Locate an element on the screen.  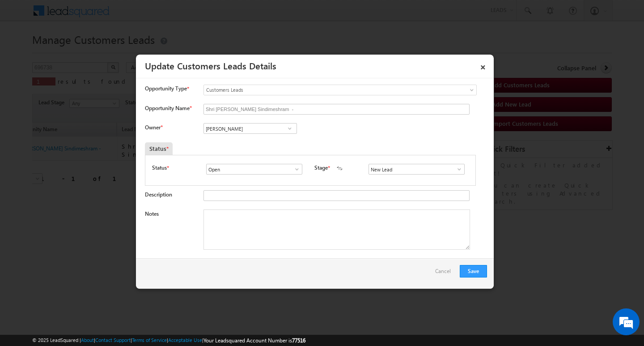
a: About is located at coordinates (87, 339).